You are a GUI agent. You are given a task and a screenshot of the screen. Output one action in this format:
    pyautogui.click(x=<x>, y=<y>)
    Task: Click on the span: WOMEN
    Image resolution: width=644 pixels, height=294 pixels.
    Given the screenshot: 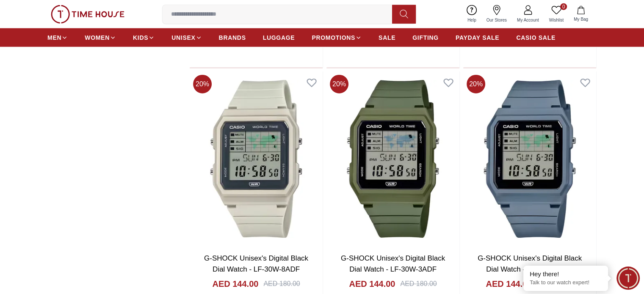 What is the action you would take?
    pyautogui.click(x=97, y=38)
    